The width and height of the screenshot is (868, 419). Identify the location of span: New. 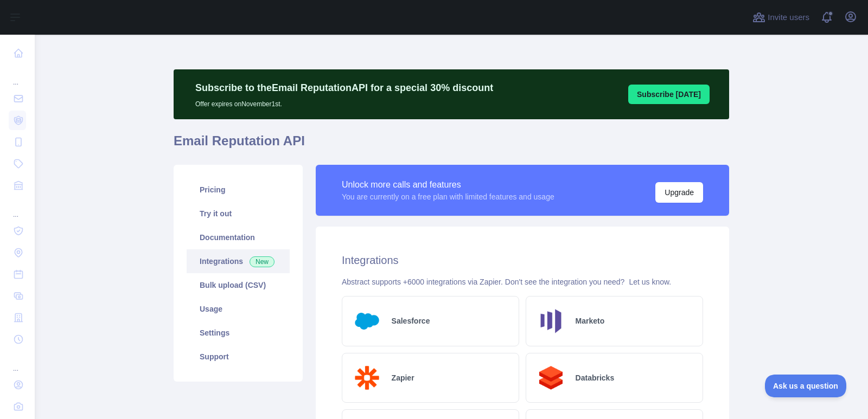
(262, 262).